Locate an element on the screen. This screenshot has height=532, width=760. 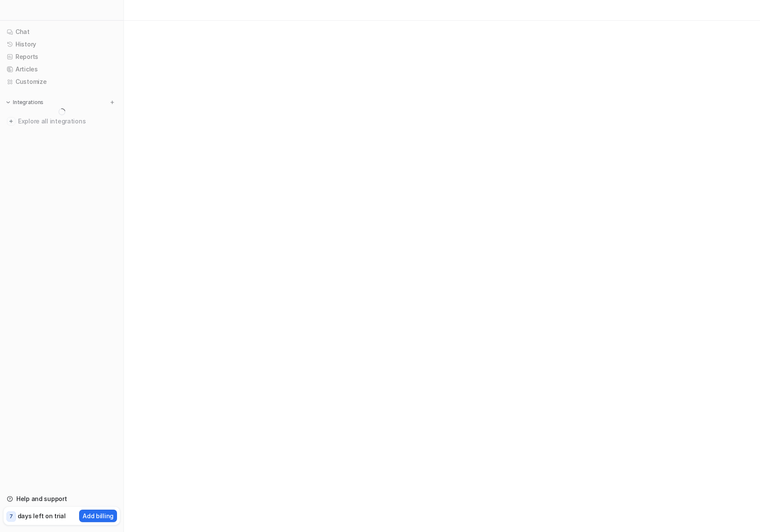
a: Help and support is located at coordinates (62, 499).